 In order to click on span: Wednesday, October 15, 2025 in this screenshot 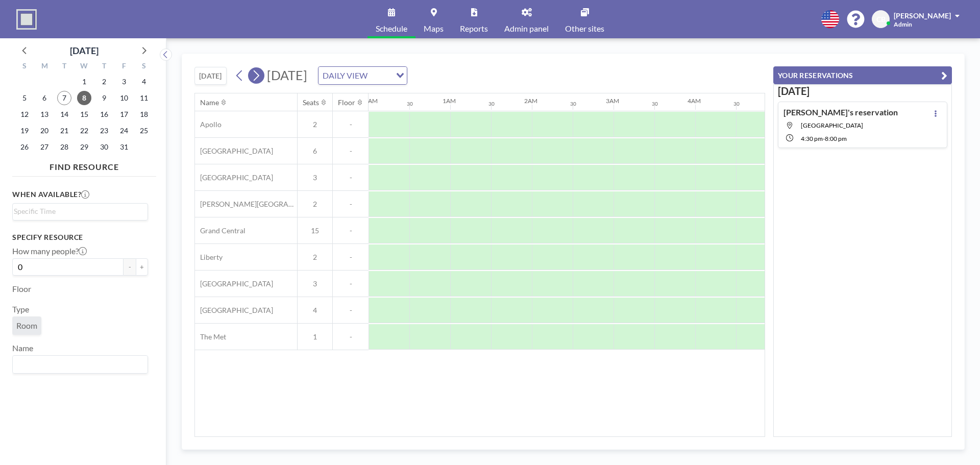, I will do `click(85, 114)`.